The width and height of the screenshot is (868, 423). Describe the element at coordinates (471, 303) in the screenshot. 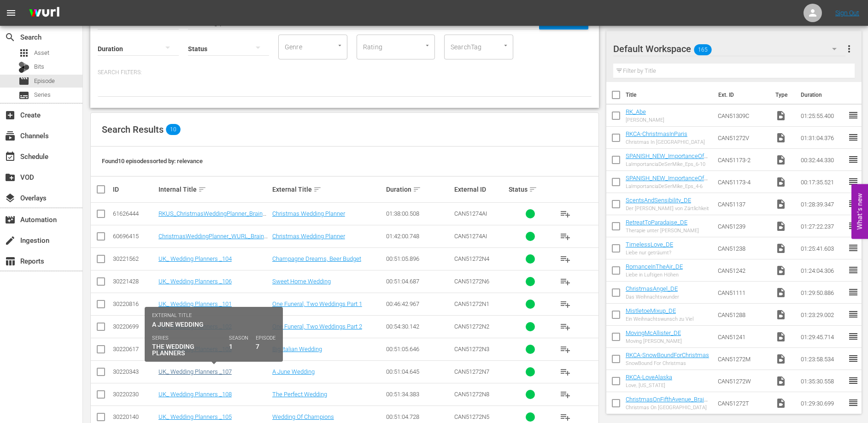

I see `span: CAN51272N1` at that location.